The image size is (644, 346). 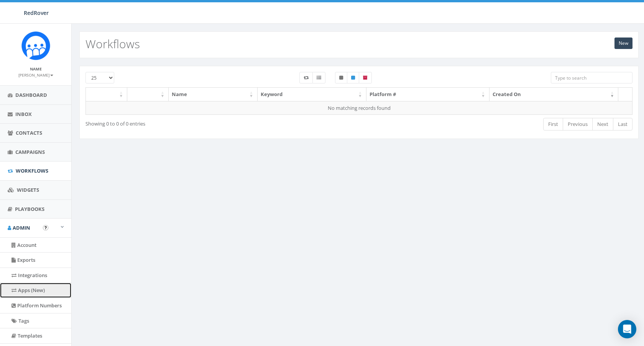 I want to click on th: Created On: activate to sort column ascending, so click(x=553, y=94).